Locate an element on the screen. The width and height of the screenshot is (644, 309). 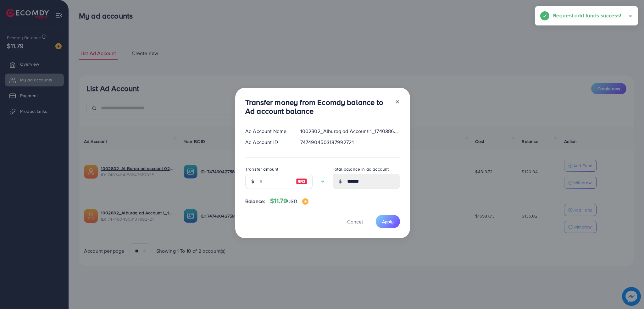
span: Cancel is located at coordinates (355, 221).